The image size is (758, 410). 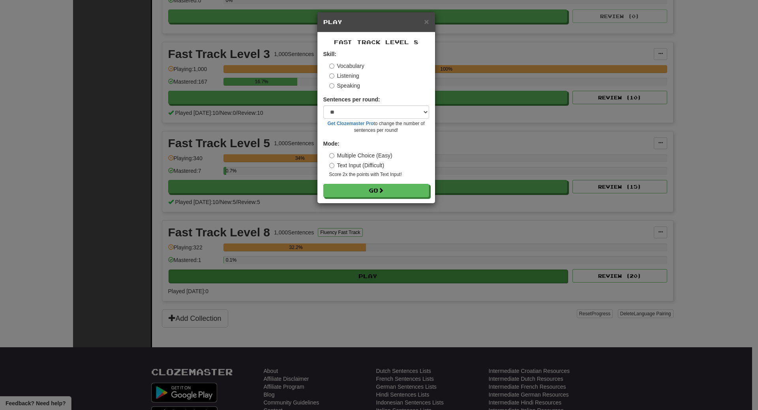 What do you see at coordinates (345, 86) in the screenshot?
I see `label: Speaking` at bounding box center [345, 86].